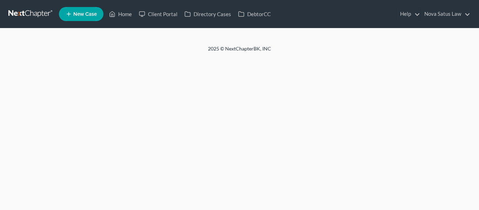 This screenshot has height=210, width=479. What do you see at coordinates (208, 14) in the screenshot?
I see `a: Directory Cases` at bounding box center [208, 14].